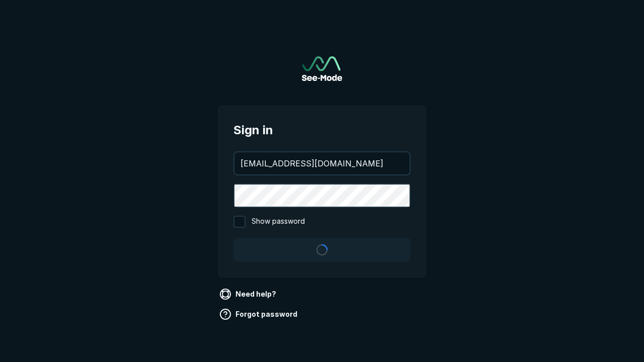 The height and width of the screenshot is (362, 644). What do you see at coordinates (322, 163) in the screenshot?
I see `input: your@email.com` at bounding box center [322, 163].